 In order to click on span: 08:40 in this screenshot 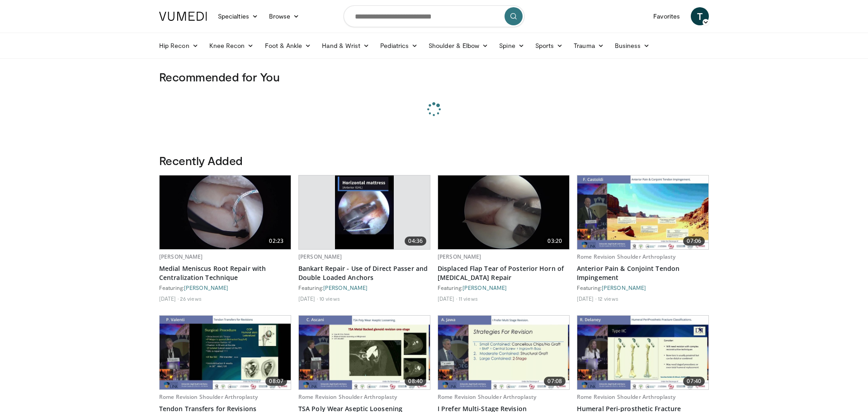, I will do `click(415, 381)`.